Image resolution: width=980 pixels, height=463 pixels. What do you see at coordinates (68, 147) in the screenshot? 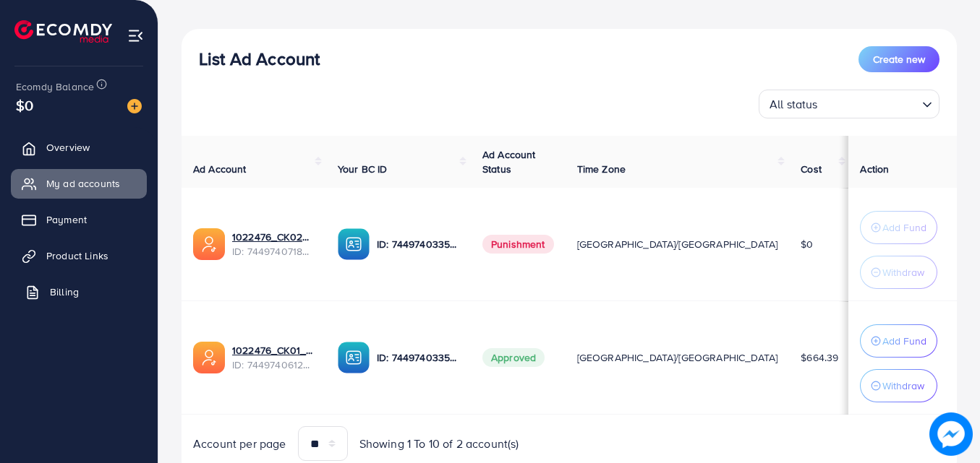
I see `span: Overview` at bounding box center [68, 147].